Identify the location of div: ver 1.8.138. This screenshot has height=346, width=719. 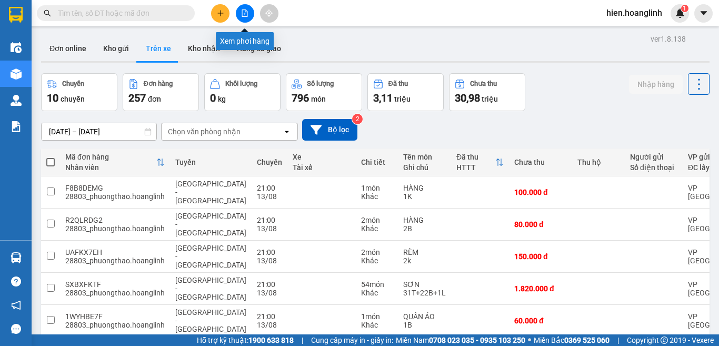
(668, 39).